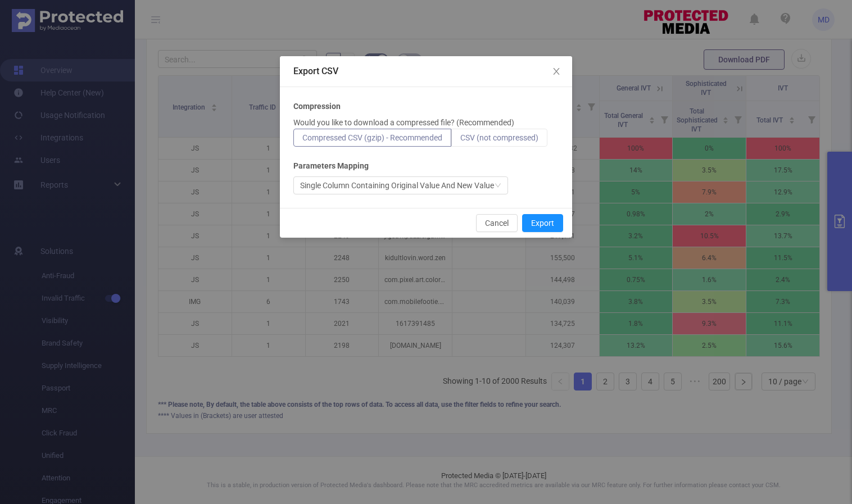 Image resolution: width=852 pixels, height=504 pixels. I want to click on button: Cancel, so click(497, 223).